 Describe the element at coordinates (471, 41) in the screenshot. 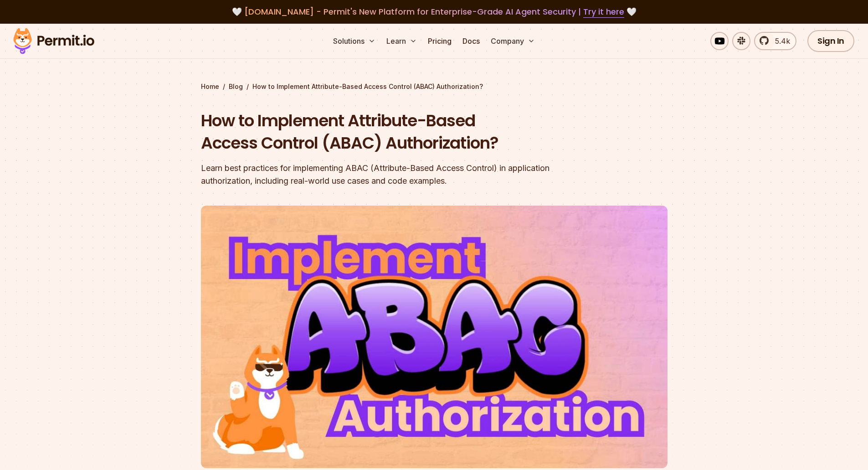

I see `a: Docs` at that location.